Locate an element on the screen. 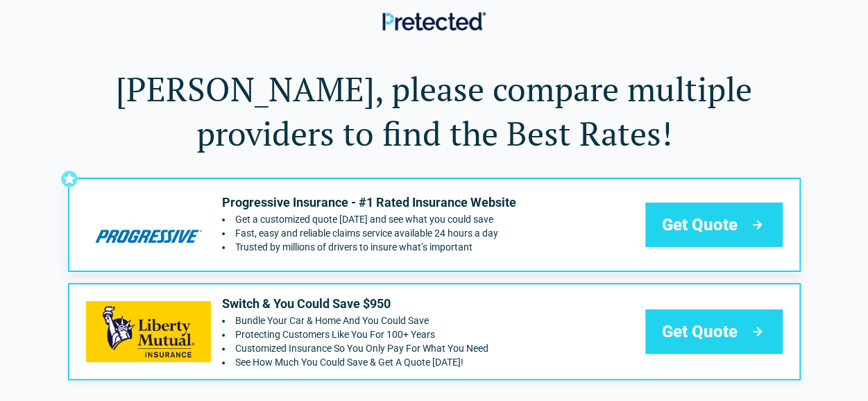 The image size is (868, 401). li: Fast, easy and reliable claims service available 24 hours a day is located at coordinates (369, 233).